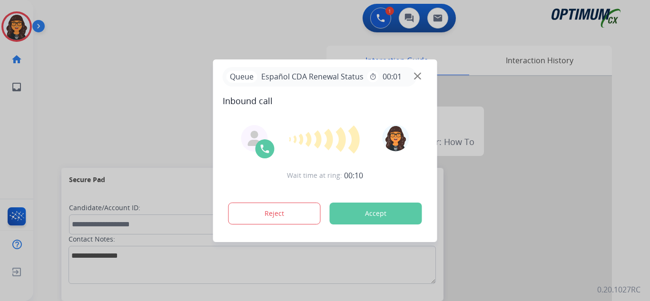 The height and width of the screenshot is (301, 650). What do you see at coordinates (312, 77) in the screenshot?
I see `span: Español CDA Renewal Status` at bounding box center [312, 77].